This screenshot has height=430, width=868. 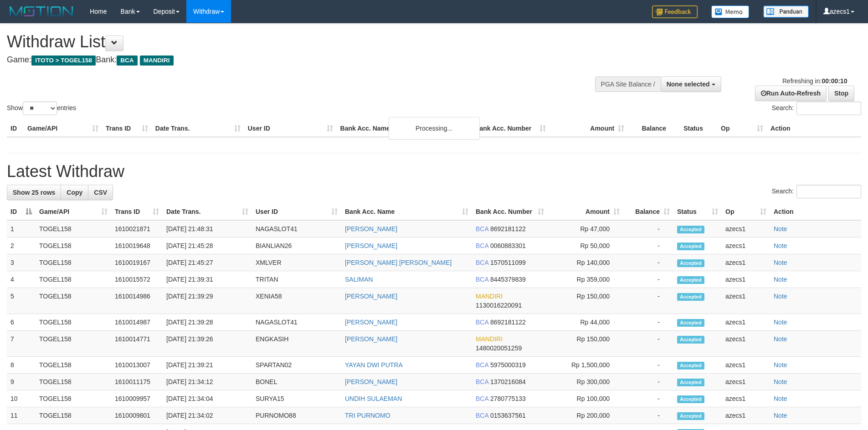 I want to click on th: Game/API, so click(x=63, y=128).